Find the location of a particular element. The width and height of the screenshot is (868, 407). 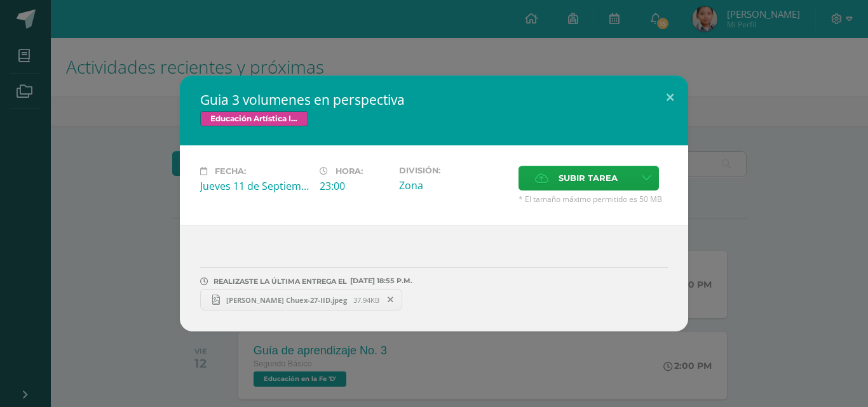

button: Close (Esc) is located at coordinates (670, 97).